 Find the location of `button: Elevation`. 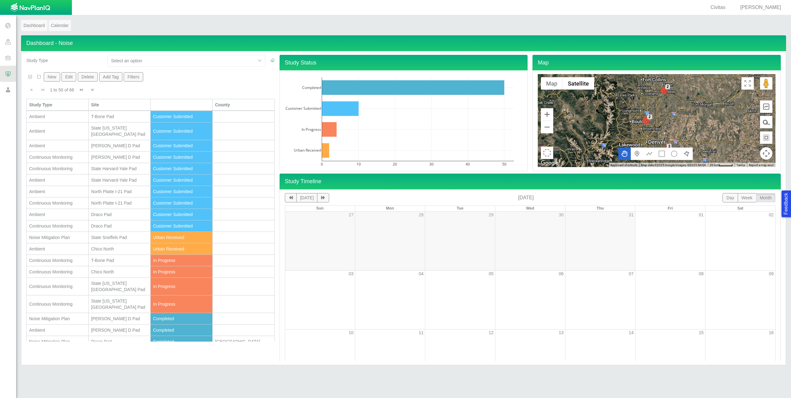

button: Elevation is located at coordinates (766, 107).